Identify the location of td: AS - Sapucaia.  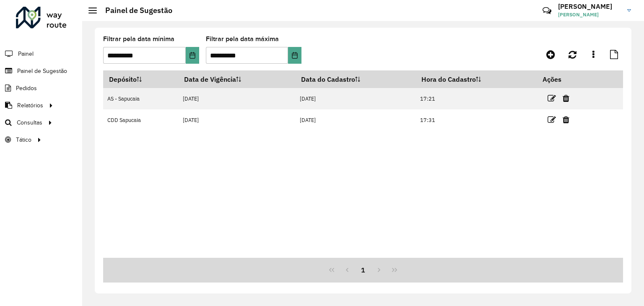
(141, 99).